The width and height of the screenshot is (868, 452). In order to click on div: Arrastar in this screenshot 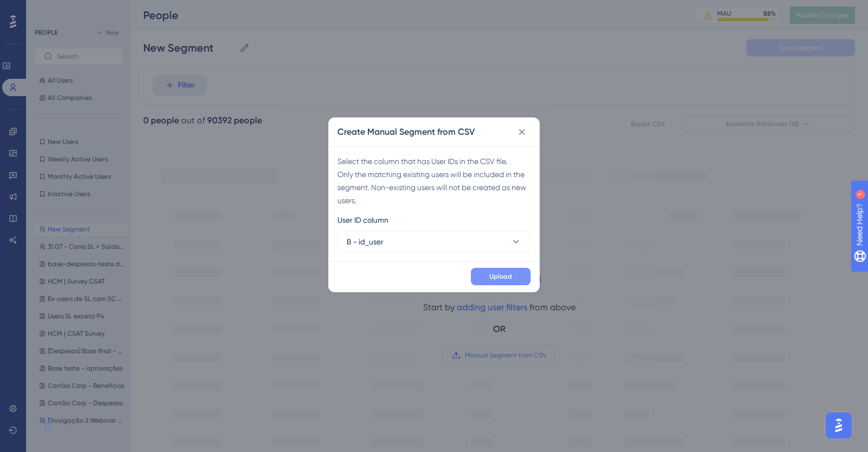, I will do `click(48, 427)`.